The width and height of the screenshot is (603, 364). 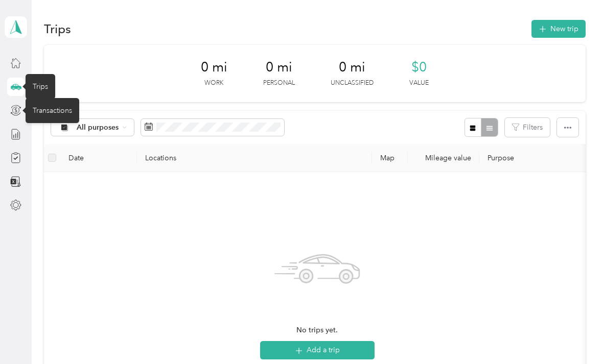 I want to click on div: Transactions, so click(x=52, y=110).